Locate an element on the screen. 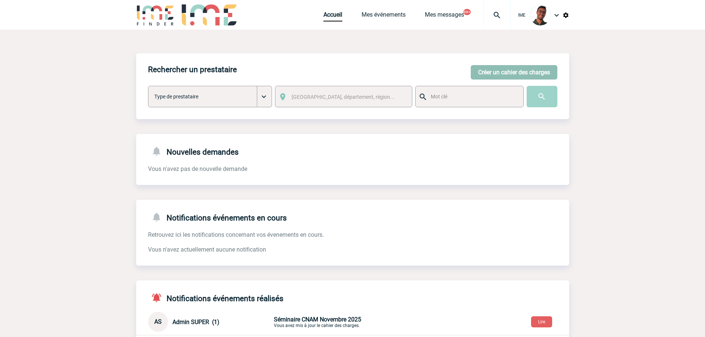 The height and width of the screenshot is (337, 705). span: AS is located at coordinates (158, 322).